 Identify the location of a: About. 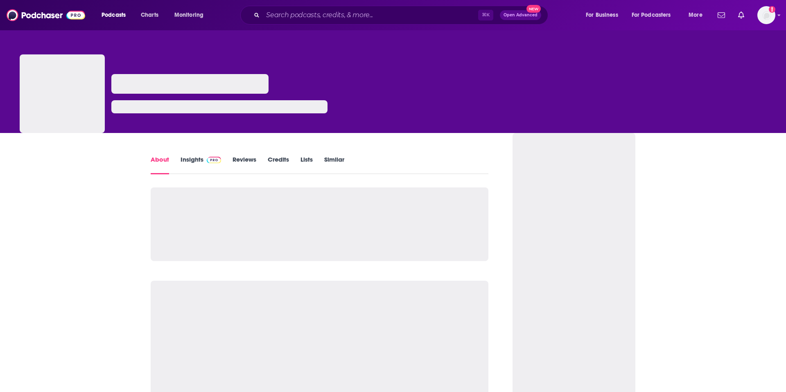
(160, 165).